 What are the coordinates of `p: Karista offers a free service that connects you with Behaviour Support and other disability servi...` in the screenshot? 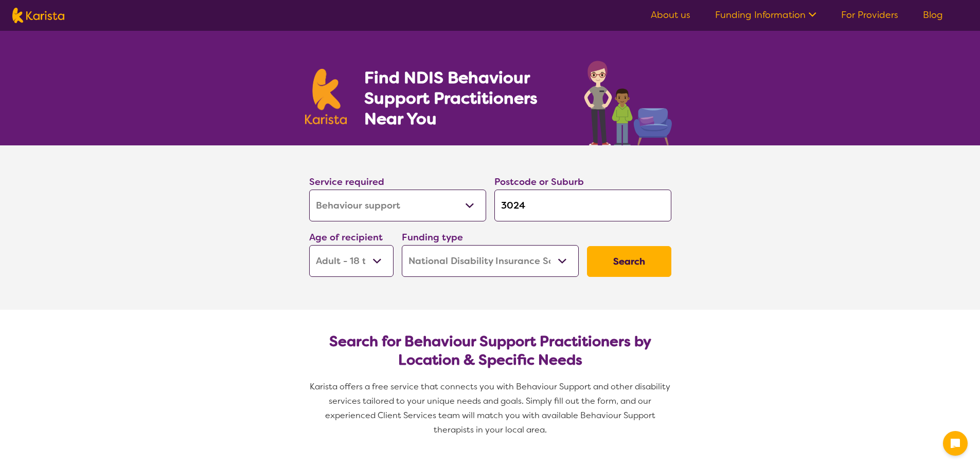 It's located at (490, 409).